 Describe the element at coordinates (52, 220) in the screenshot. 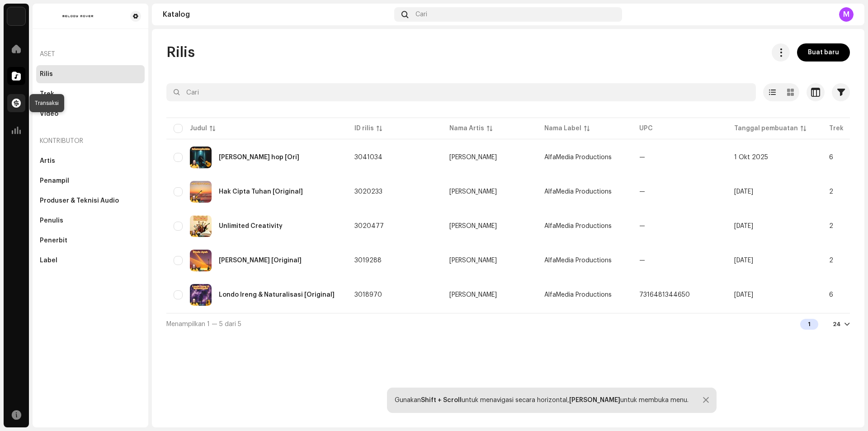

I see `div: Penulis` at that location.